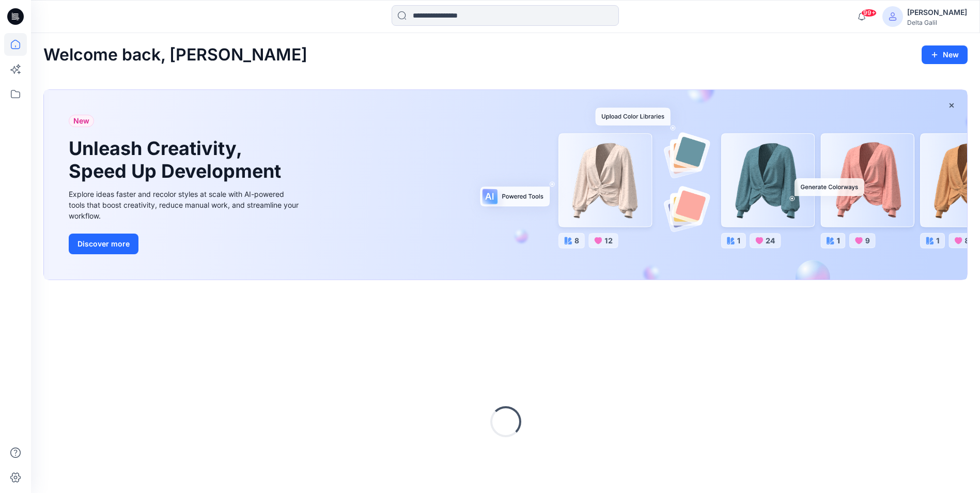  What do you see at coordinates (868, 13) in the screenshot?
I see `span: 99+` at bounding box center [868, 13].